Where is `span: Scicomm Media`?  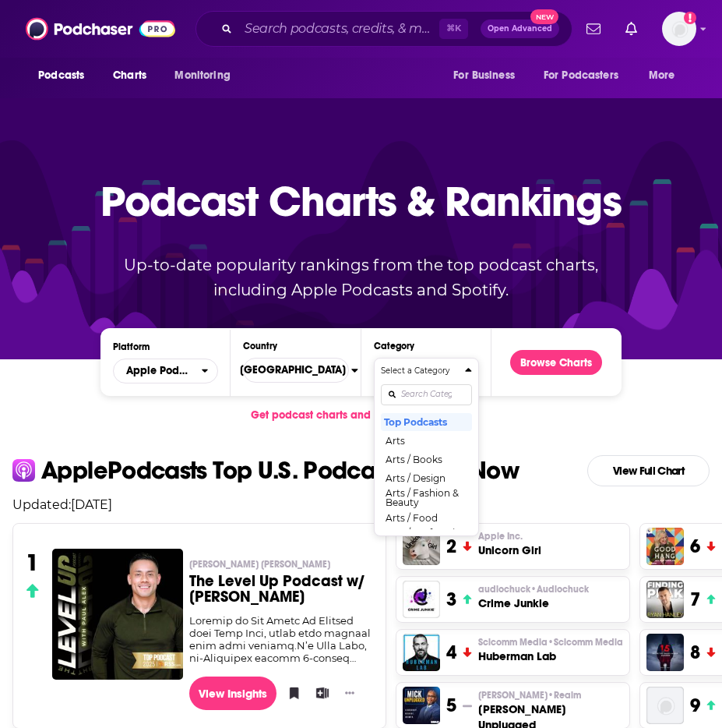
span: Scicomm Media is located at coordinates (550, 642).